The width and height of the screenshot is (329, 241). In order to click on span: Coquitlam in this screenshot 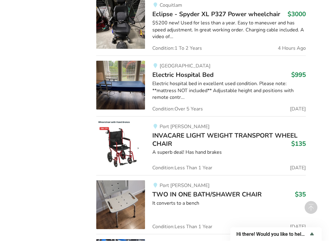, I will do `click(171, 5)`.